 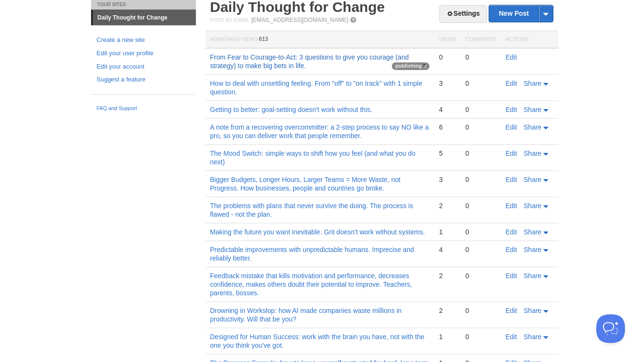 I want to click on a: New Post, so click(x=521, y=13).